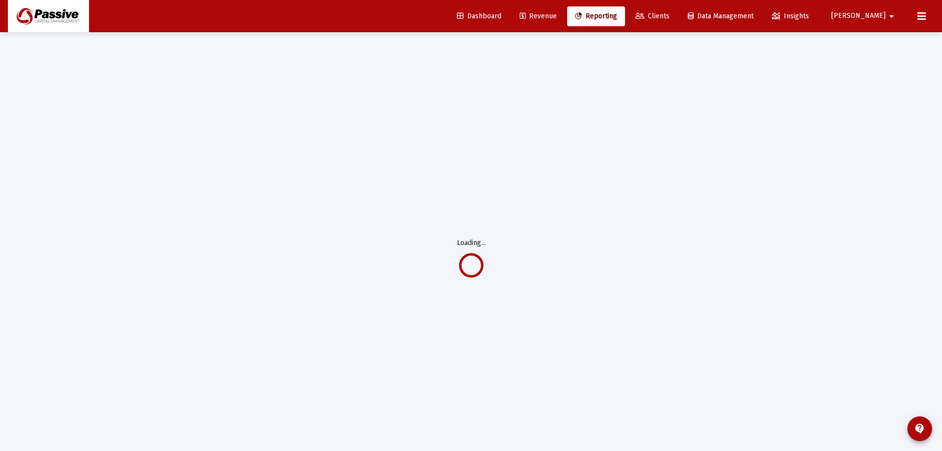  I want to click on span: Clients, so click(652, 16).